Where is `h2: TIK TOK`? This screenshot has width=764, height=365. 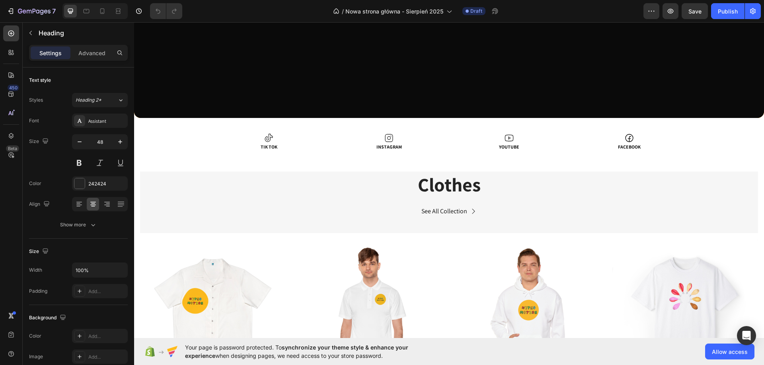
h2: TIK TOK is located at coordinates (135, 125).